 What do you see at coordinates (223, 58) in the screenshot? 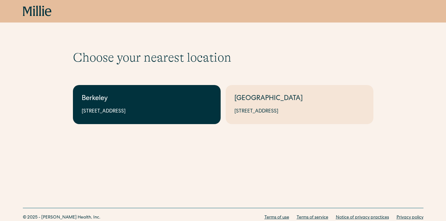
I see `h1: Choose your nearest location` at bounding box center [223, 58].